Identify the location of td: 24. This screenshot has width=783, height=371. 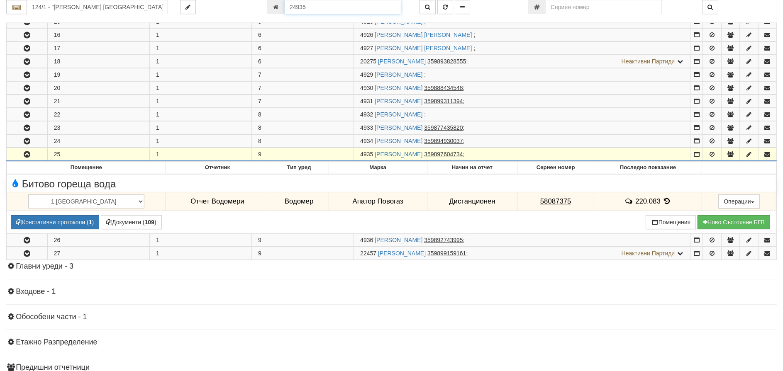
(98, 141).